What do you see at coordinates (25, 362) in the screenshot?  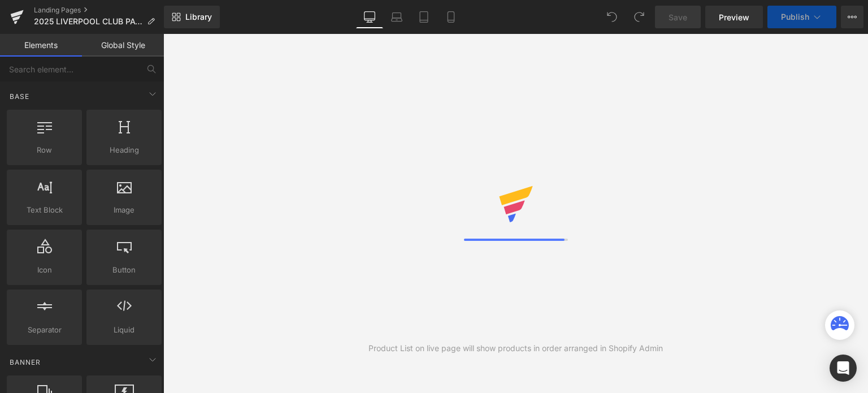 I see `span: Banner` at bounding box center [25, 362].